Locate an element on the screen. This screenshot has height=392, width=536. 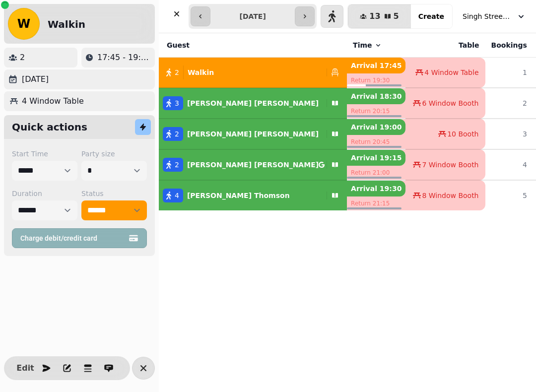
p: Arrival 19:30 is located at coordinates (376, 189).